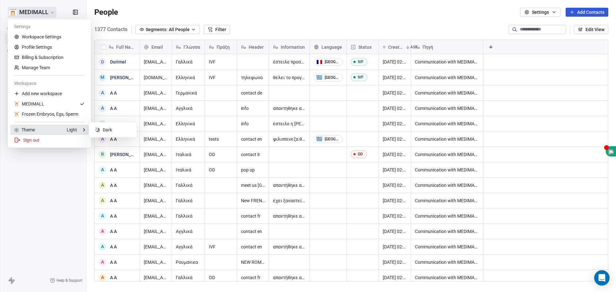  What do you see at coordinates (46, 114) in the screenshot?
I see `div: Frozen Embryos, Egs, Sperm` at bounding box center [46, 114].